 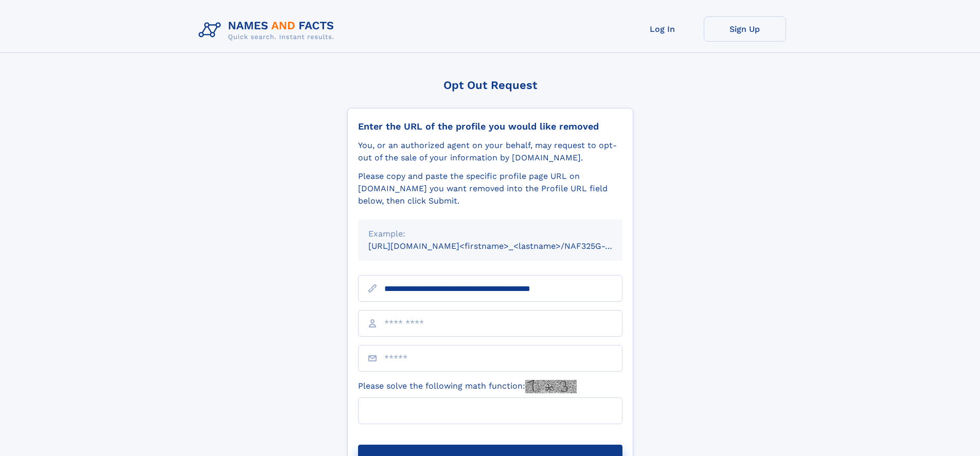 What do you see at coordinates (269, 30) in the screenshot?
I see `img: Logo Names and Facts` at bounding box center [269, 30].